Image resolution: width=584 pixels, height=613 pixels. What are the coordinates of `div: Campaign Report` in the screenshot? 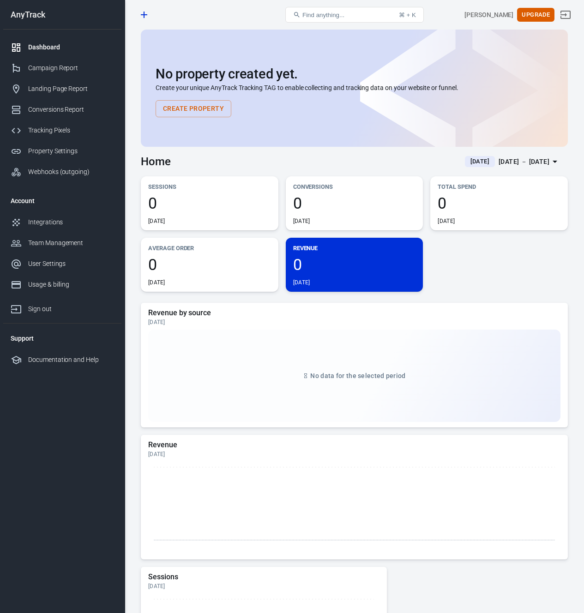 It's located at (71, 68).